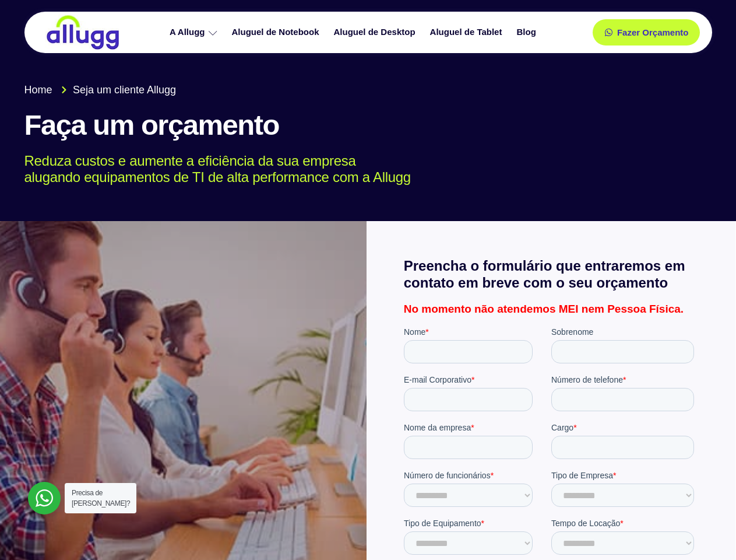 This screenshot has height=560, width=736. I want to click on span: Número de telefone, so click(183, 53).